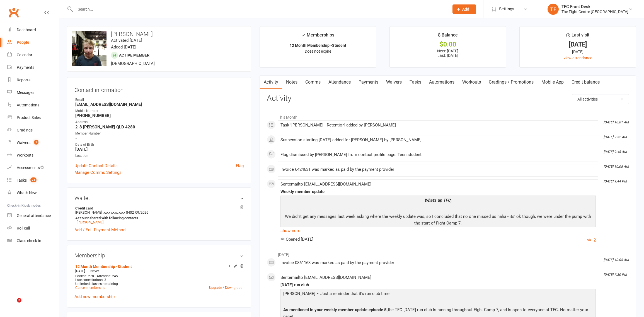 The image size is (644, 317). I want to click on a: Calendar, so click(33, 55).